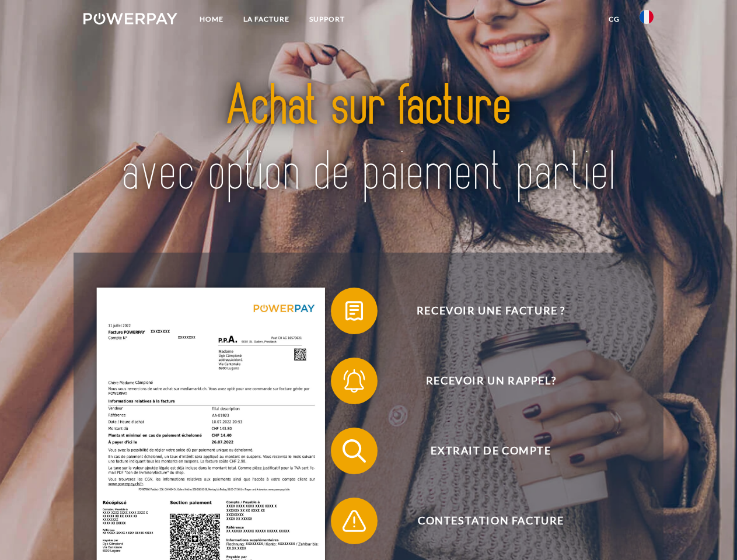 This screenshot has height=560, width=737. Describe the element at coordinates (327, 20) in the screenshot. I see `a: Support` at that location.